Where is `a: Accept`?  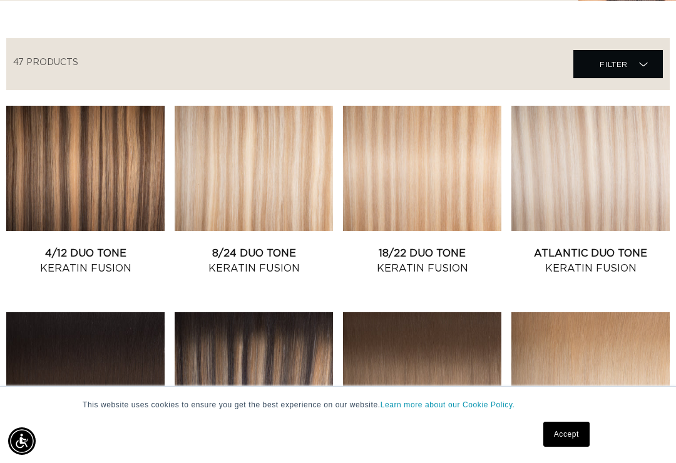 a: Accept is located at coordinates (566, 434).